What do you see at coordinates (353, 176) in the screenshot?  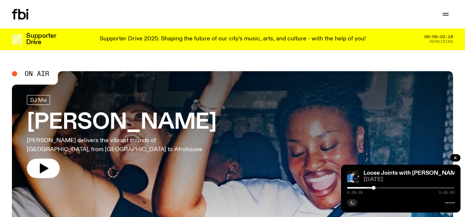 I see `img: Luke is DJing wearing a set of black headphones and a shiny blue sports jacket` at bounding box center [353, 176].